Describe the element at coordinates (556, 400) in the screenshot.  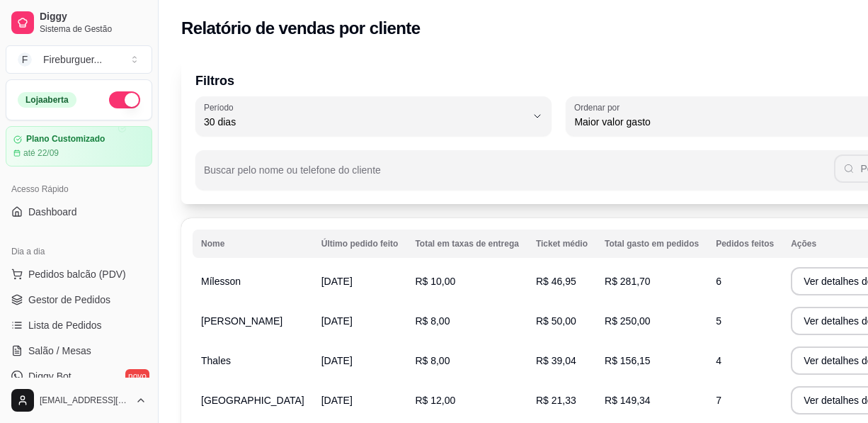
I see `span: R$ 21,33` at that location.